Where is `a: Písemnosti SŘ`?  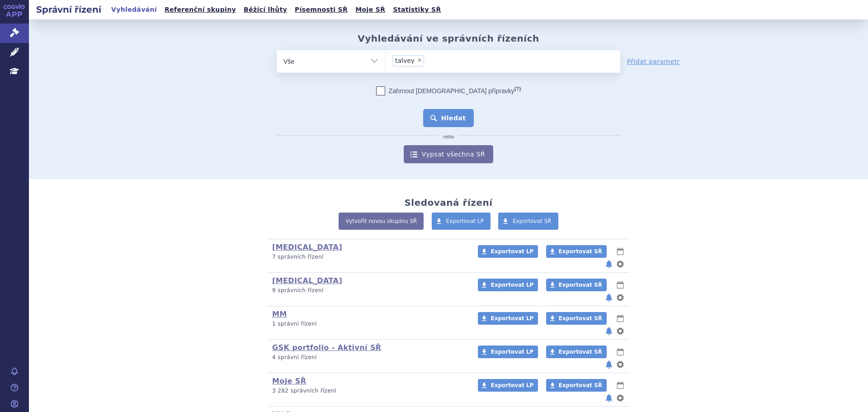
a: Písemnosti SŘ is located at coordinates (321, 9).